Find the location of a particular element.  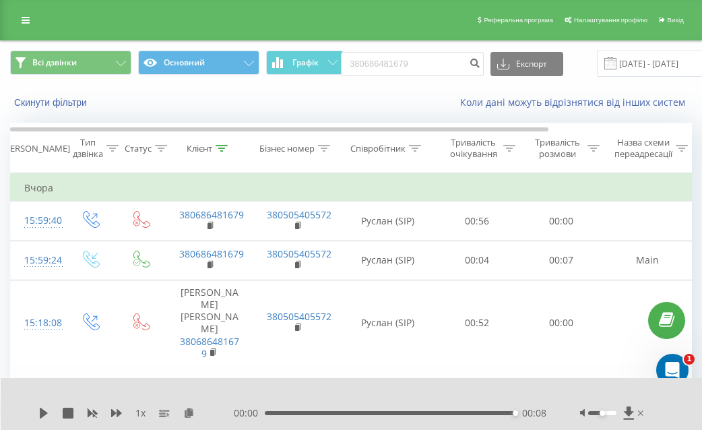

td: 00:04 is located at coordinates (477, 260).